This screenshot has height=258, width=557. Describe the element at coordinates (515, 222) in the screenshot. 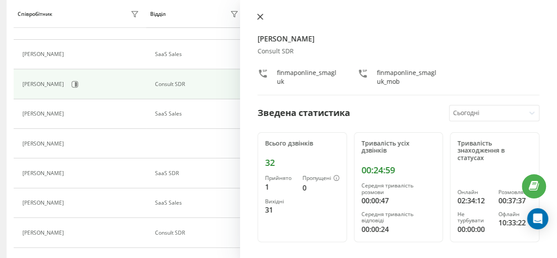

I see `div: 10:33:22` at that location.